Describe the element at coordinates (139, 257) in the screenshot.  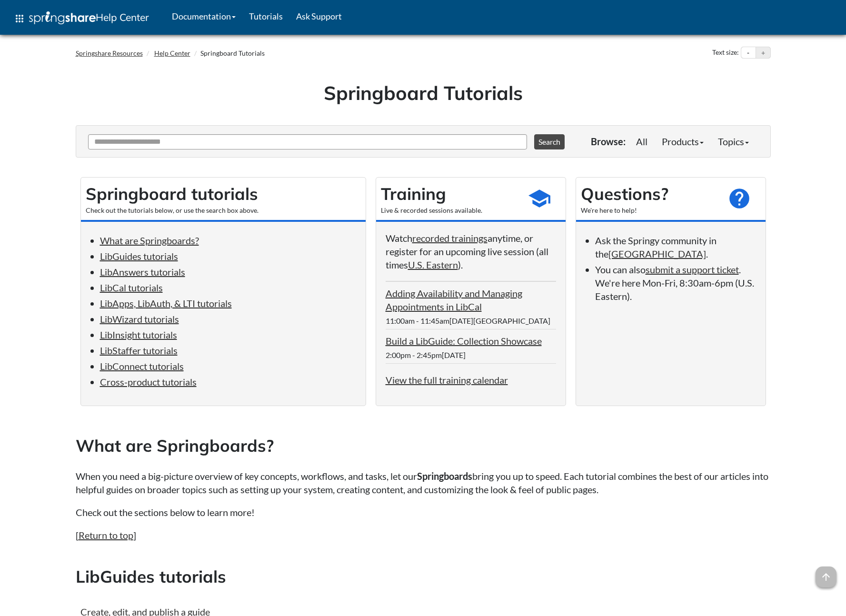
I see `a: LibGuides tutorials` at that location.